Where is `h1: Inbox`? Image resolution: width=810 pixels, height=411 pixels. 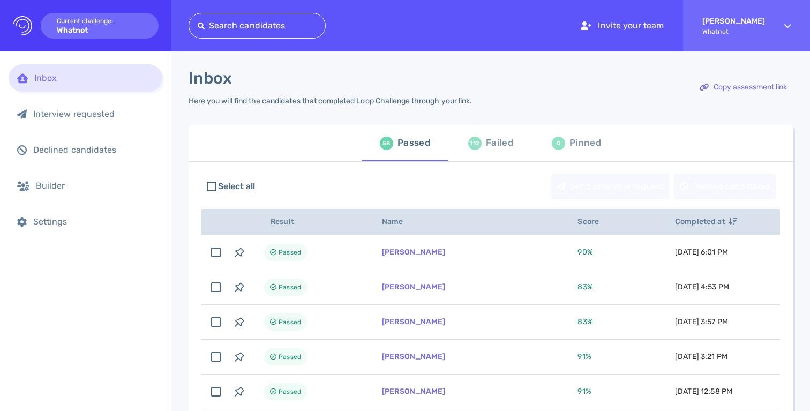 h1: Inbox is located at coordinates (210, 78).